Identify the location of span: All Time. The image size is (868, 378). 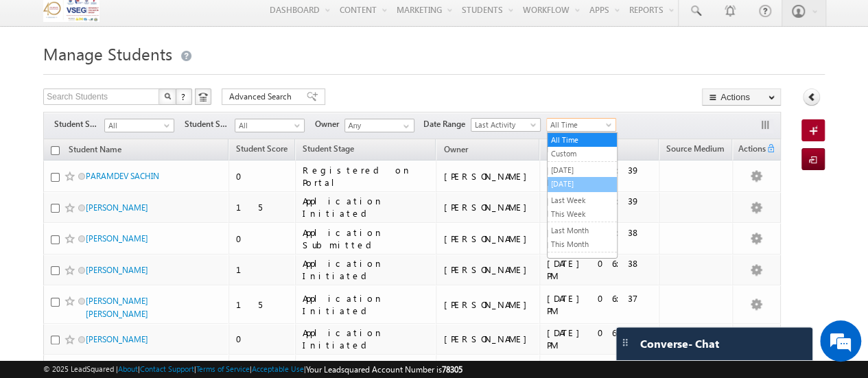
(579, 125).